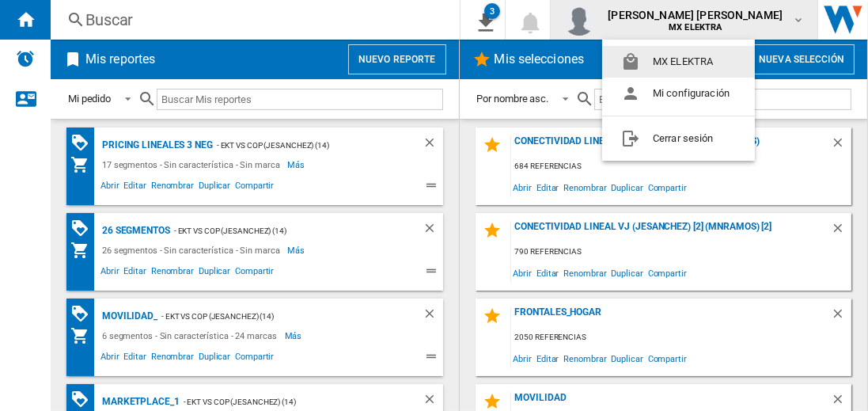 The height and width of the screenshot is (411, 868). Describe the element at coordinates (678, 62) in the screenshot. I see `button: MX ELEKTRA` at that location.